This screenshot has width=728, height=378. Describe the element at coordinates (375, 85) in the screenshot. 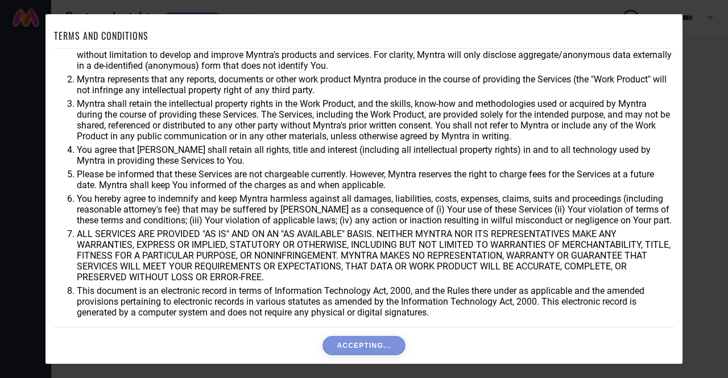

I see `li: Myntra represents that any reports, documents or other work product Myntra produce in the course ...` at that location.